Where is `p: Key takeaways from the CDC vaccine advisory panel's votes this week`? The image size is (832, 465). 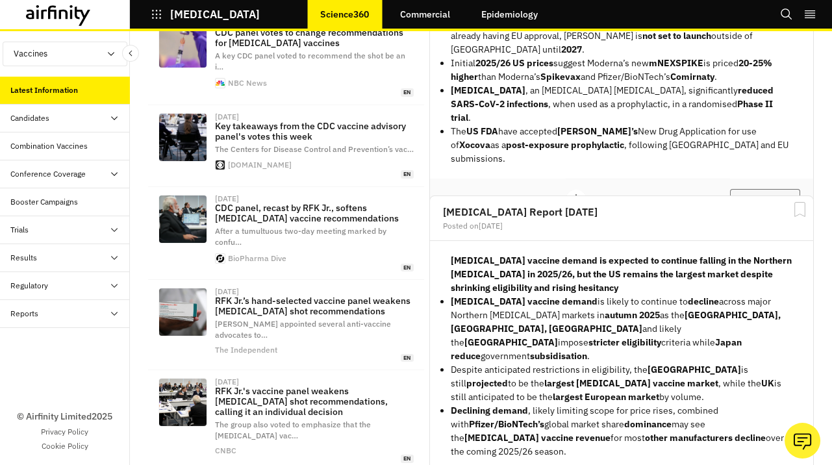 p: Key takeaways from the CDC vaccine advisory panel's votes this week is located at coordinates (314, 131).